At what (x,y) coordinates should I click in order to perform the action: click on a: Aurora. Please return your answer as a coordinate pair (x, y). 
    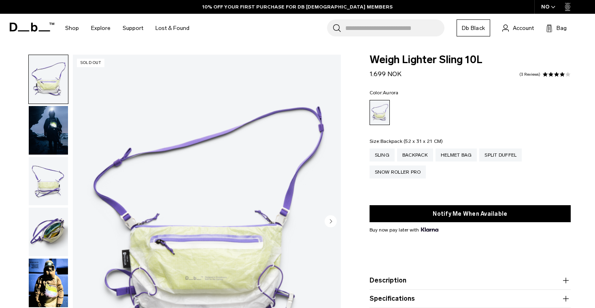
    Looking at the image, I should click on (380, 113).